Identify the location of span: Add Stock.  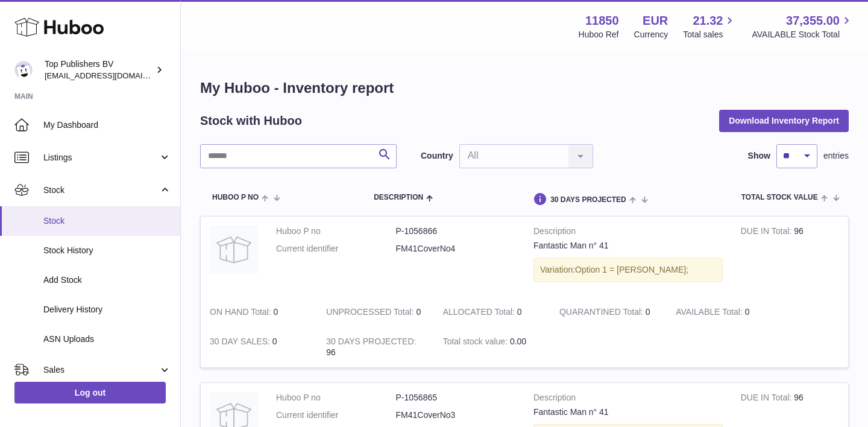
(107, 280).